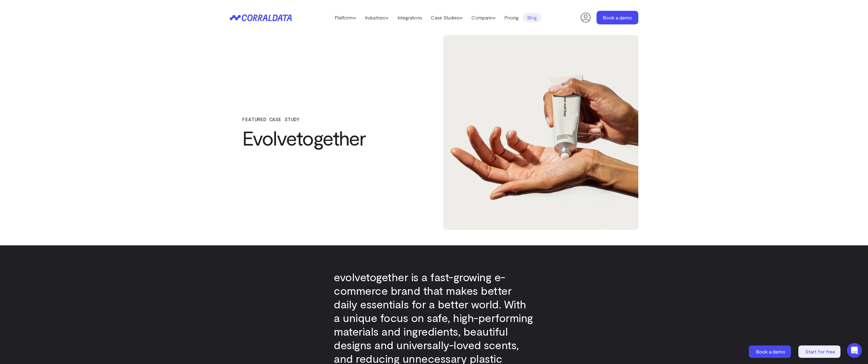  Describe the element at coordinates (820, 352) in the screenshot. I see `span: Start for free` at that location.